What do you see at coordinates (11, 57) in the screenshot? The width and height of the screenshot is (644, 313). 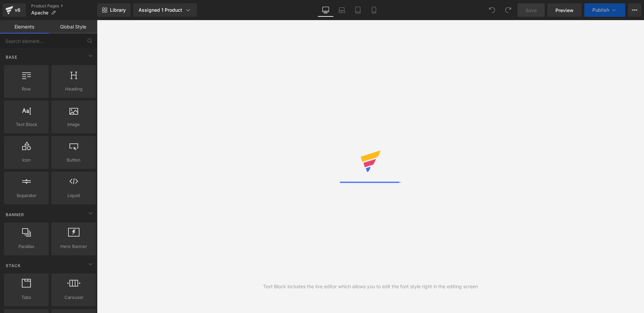 I see `span: Base` at bounding box center [11, 57].